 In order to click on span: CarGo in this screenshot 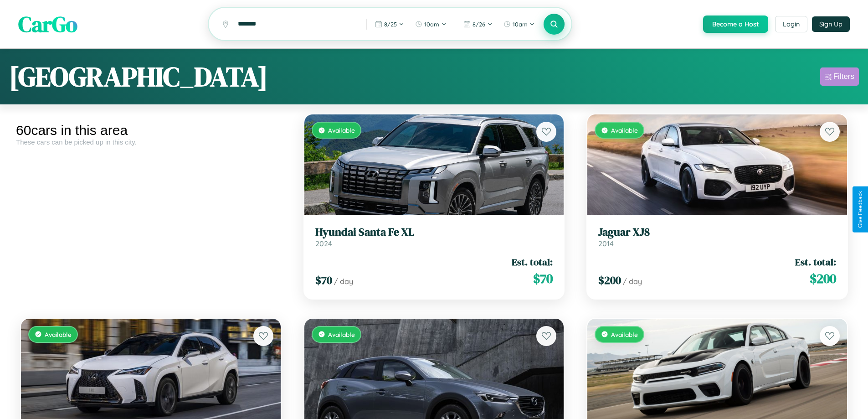, I will do `click(48, 24)`.